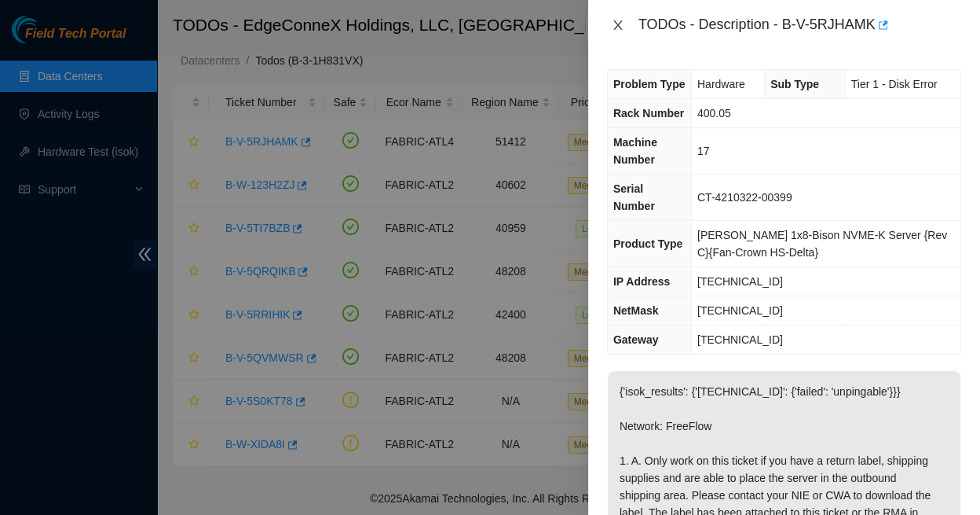  Describe the element at coordinates (618, 25) in the screenshot. I see `button: Close` at that location.